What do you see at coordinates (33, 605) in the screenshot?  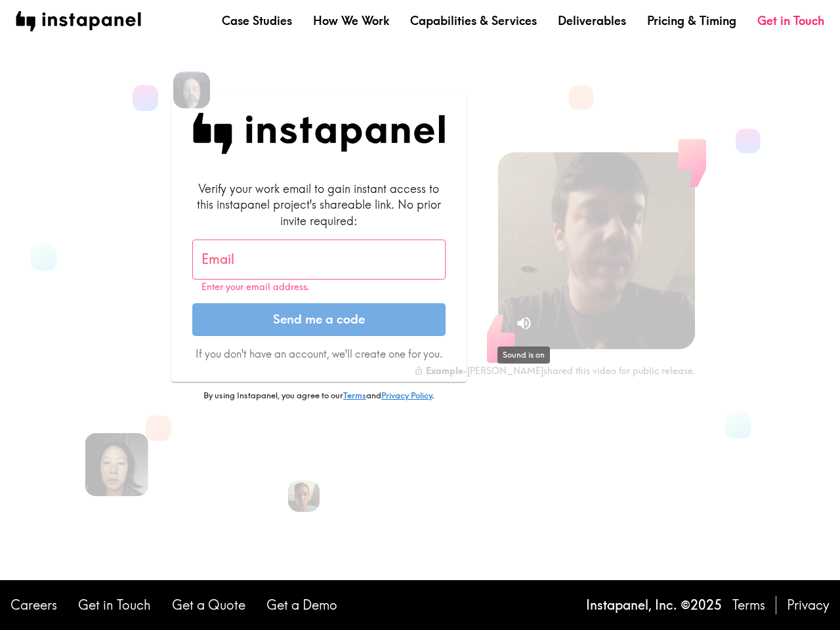 I see `a: Careers` at bounding box center [33, 605].